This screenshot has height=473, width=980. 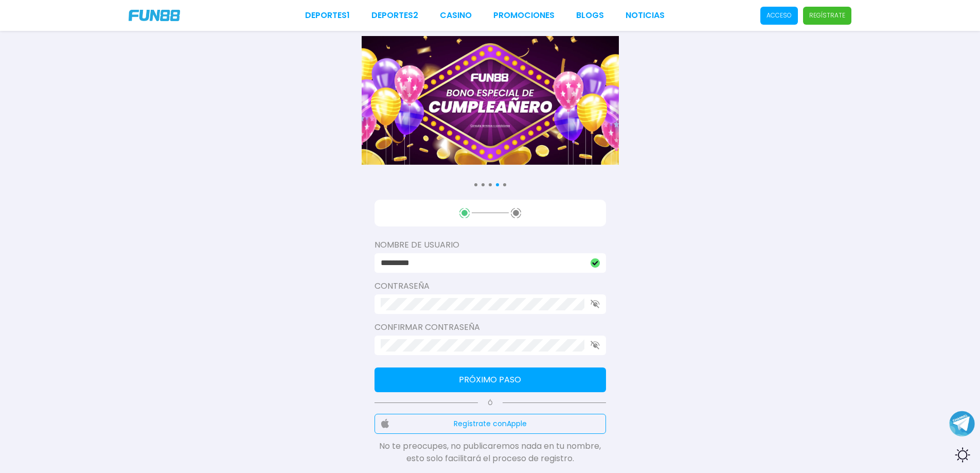 I want to click on button: Próximo paso, so click(x=490, y=379).